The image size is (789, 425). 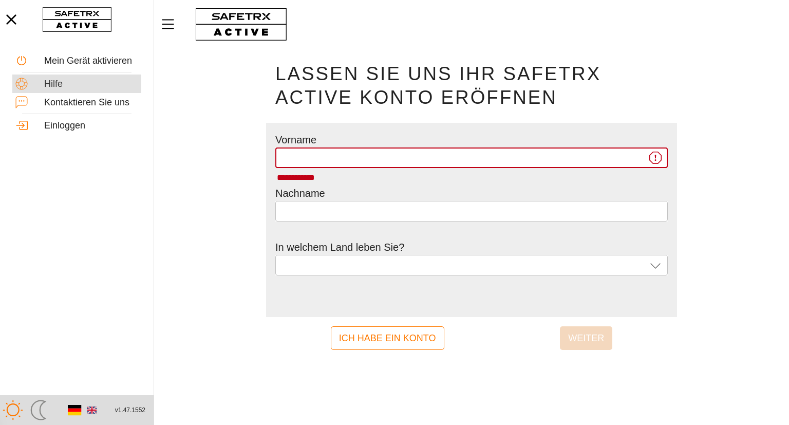 I want to click on span: Ich habe ein Konto, so click(x=387, y=338).